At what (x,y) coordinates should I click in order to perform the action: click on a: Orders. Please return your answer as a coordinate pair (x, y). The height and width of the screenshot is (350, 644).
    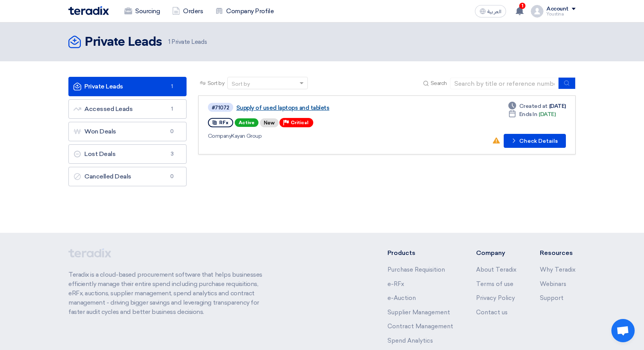
    Looking at the image, I should click on (188, 11).